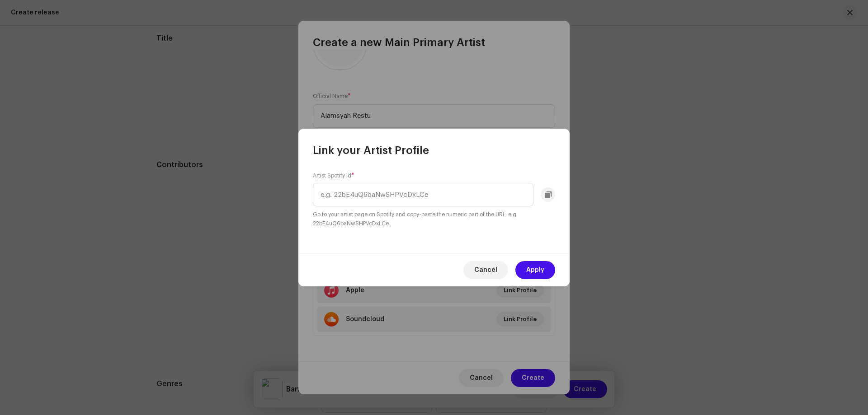 Image resolution: width=868 pixels, height=415 pixels. What do you see at coordinates (371, 151) in the screenshot?
I see `span: Link your Artist Profile` at bounding box center [371, 151].